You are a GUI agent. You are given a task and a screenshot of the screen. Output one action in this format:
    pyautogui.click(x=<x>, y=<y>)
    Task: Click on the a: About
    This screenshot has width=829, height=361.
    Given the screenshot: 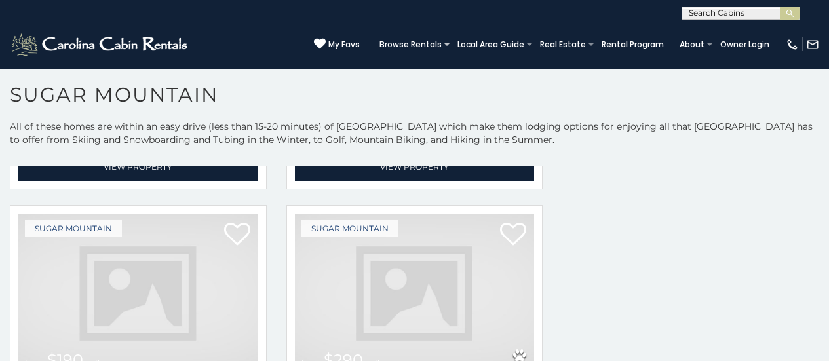 What is the action you would take?
    pyautogui.click(x=692, y=45)
    